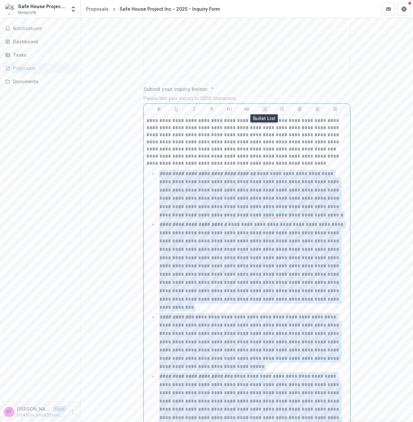 Image resolution: width=413 pixels, height=422 pixels. I want to click on div: Safe House Project Inc - 2025 - Inquiry Form, so click(170, 9).